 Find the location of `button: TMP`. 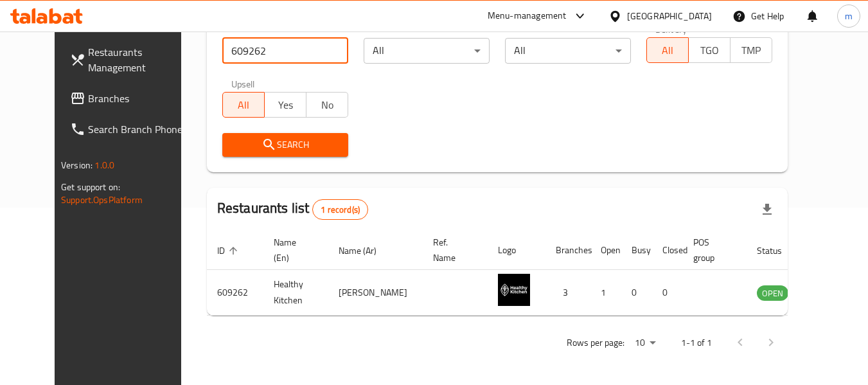

button: TMP is located at coordinates (751, 50).